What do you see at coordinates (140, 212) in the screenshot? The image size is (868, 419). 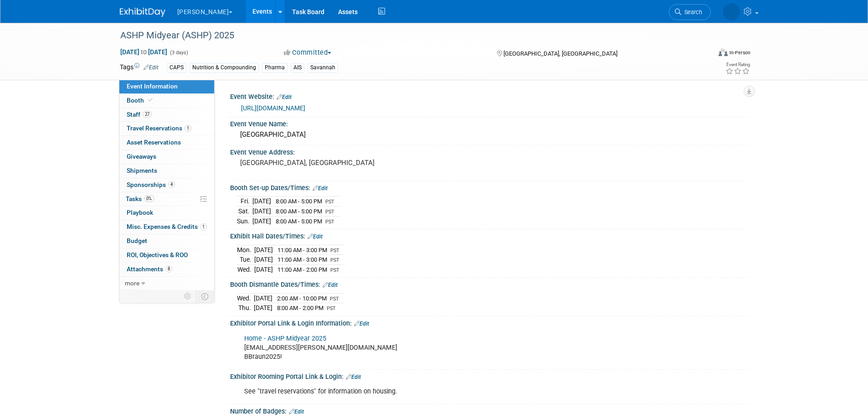 I see `span: Playbook` at bounding box center [140, 212].